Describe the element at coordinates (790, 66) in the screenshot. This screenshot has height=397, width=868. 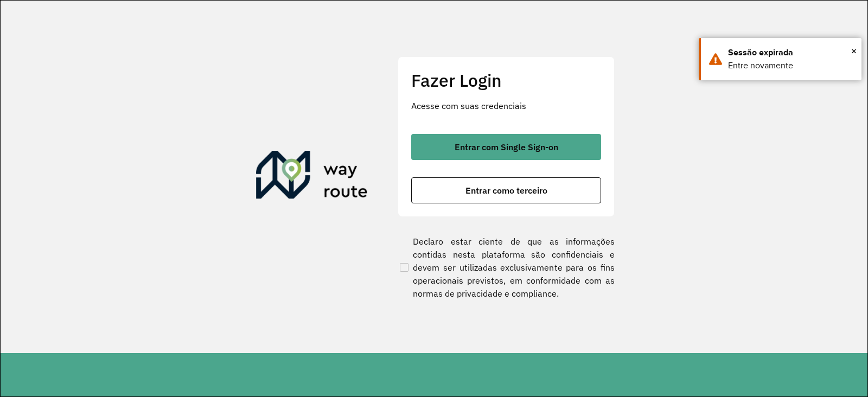
I see `div: Entre novamente` at that location.